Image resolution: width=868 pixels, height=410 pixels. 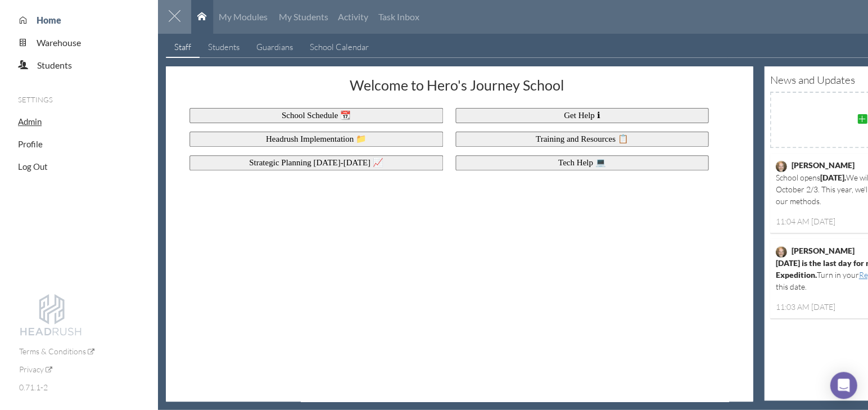 What do you see at coordinates (57, 352) in the screenshot?
I see `a: Terms & Conditions` at bounding box center [57, 352].